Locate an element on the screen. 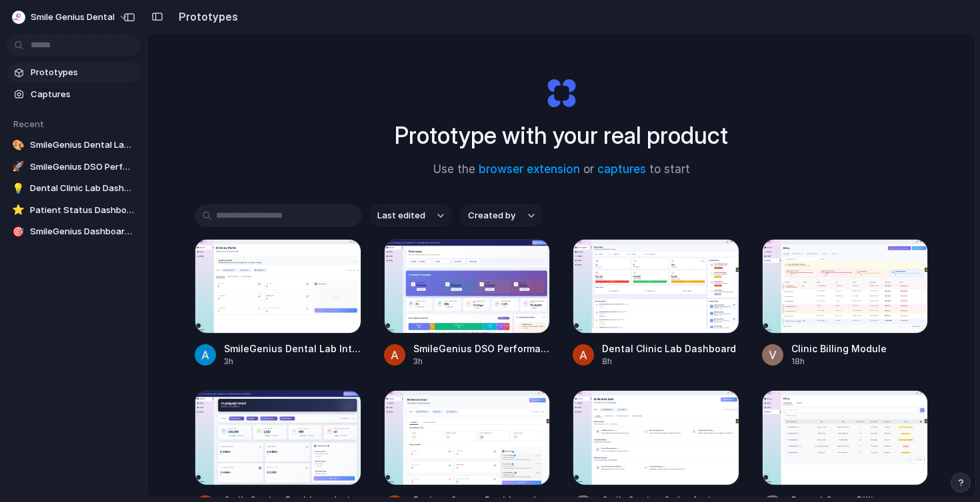  a: Captures is located at coordinates (74, 95).